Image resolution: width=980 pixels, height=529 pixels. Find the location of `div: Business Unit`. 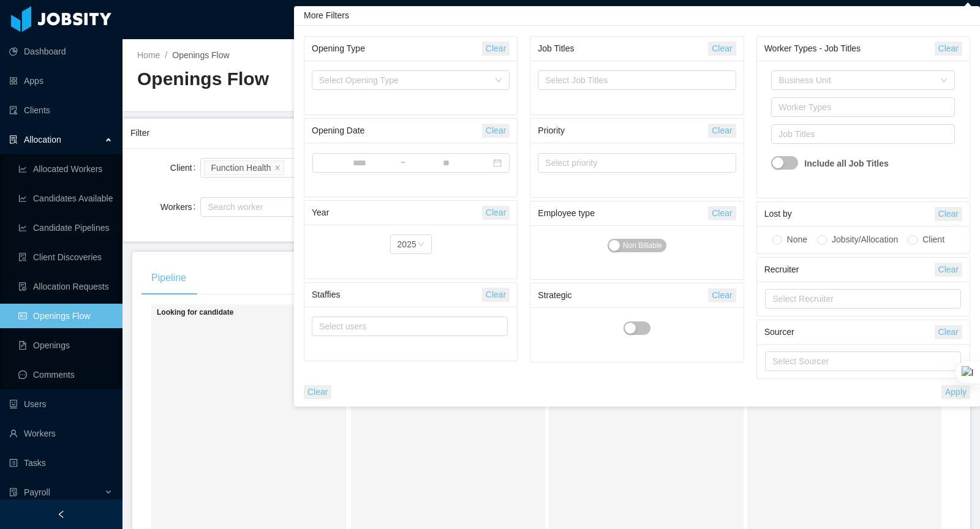

div: Business Unit is located at coordinates (856, 80).